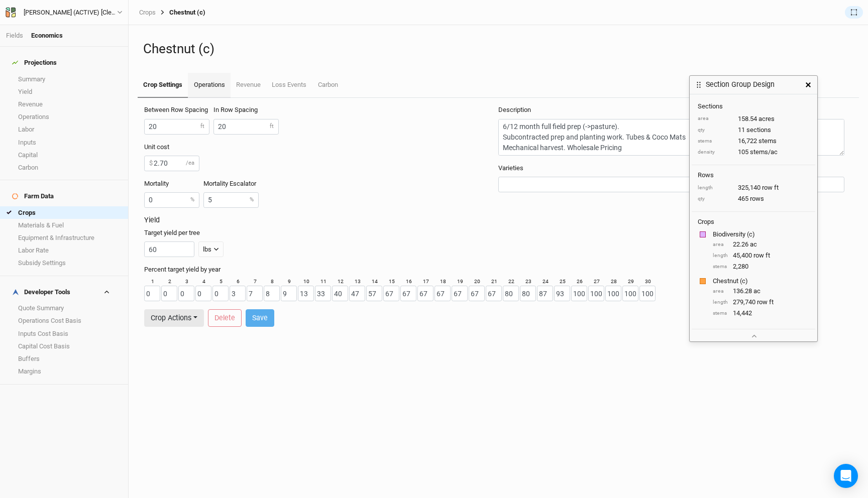  What do you see at coordinates (289, 85) in the screenshot?
I see `a: Loss Events` at bounding box center [289, 85].